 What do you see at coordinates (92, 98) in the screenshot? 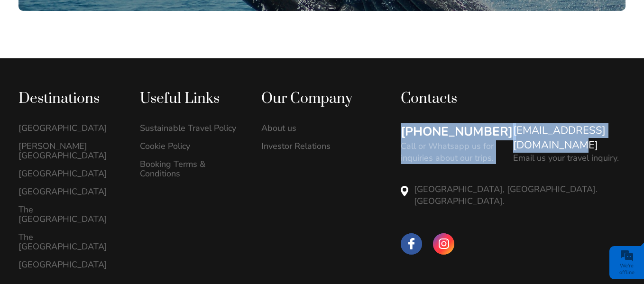
I see `input: Enter your last name` at bounding box center [92, 98].